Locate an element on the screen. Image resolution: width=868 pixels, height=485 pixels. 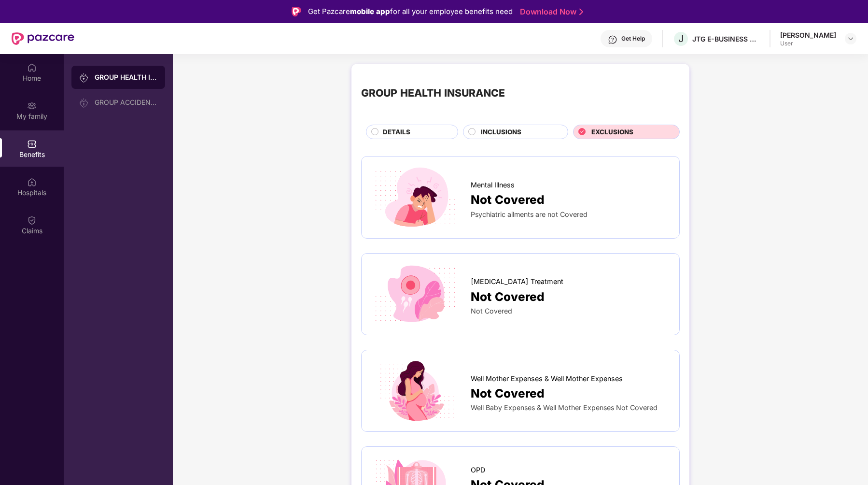
span: Psychiatric ailments are not Covered is located at coordinates (530, 214).